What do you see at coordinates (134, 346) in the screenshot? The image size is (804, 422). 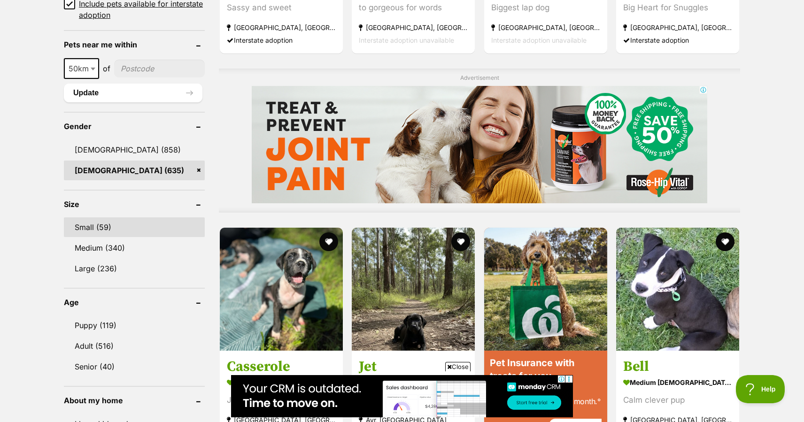 I see `a: Adult (516)` at bounding box center [134, 346].